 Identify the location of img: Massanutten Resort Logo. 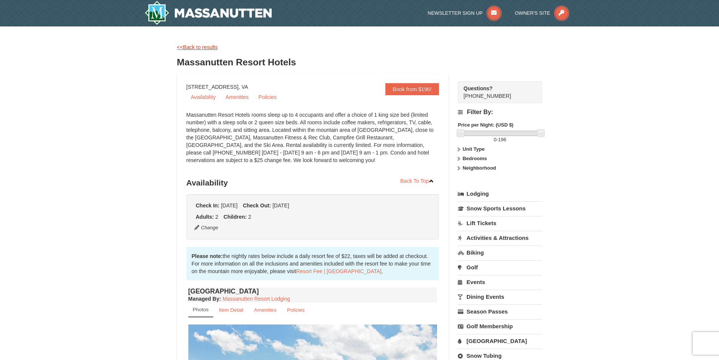
(208, 13).